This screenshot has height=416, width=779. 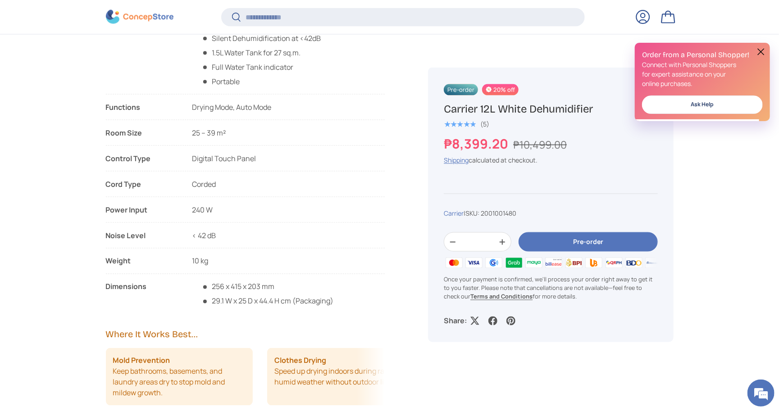 What do you see at coordinates (551, 288) in the screenshot?
I see `p: Once your payment is confirmed, we'll process your order right away to get it to you faster. Plea...` at bounding box center [551, 288].